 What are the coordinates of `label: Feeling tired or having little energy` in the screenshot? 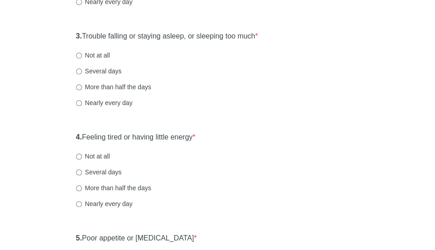 It's located at (136, 137).